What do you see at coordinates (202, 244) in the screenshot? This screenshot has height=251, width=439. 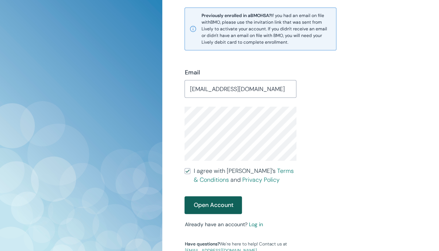 I see `strong: Have questions?` at bounding box center [202, 244].